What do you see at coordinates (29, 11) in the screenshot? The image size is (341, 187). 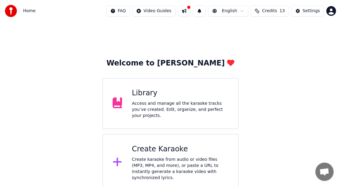 I see `span: Home` at bounding box center [29, 11].